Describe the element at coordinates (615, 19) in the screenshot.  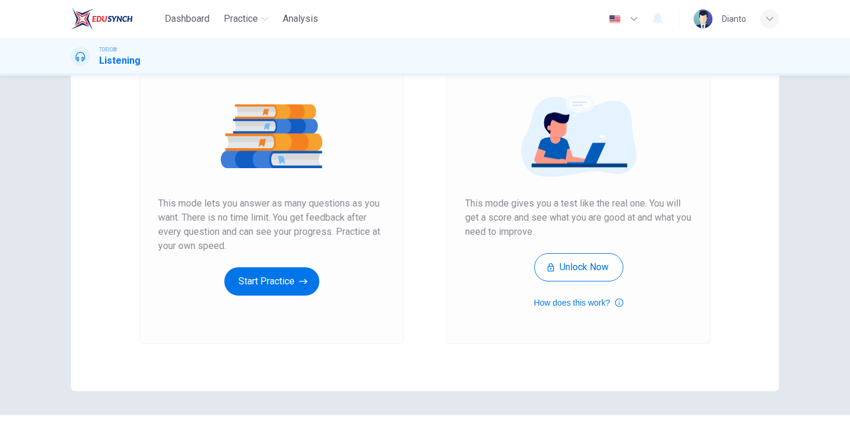
I see `img: en` at that location.